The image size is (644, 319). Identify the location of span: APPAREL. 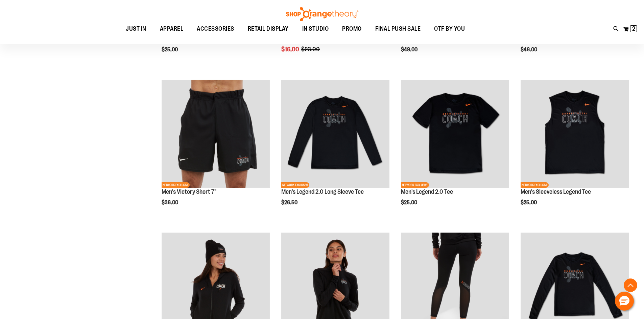
(172, 29).